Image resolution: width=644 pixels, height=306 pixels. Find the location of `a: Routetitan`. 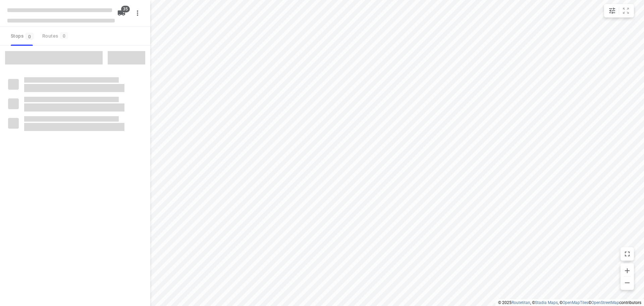

a: Routetitan is located at coordinates (521, 303).